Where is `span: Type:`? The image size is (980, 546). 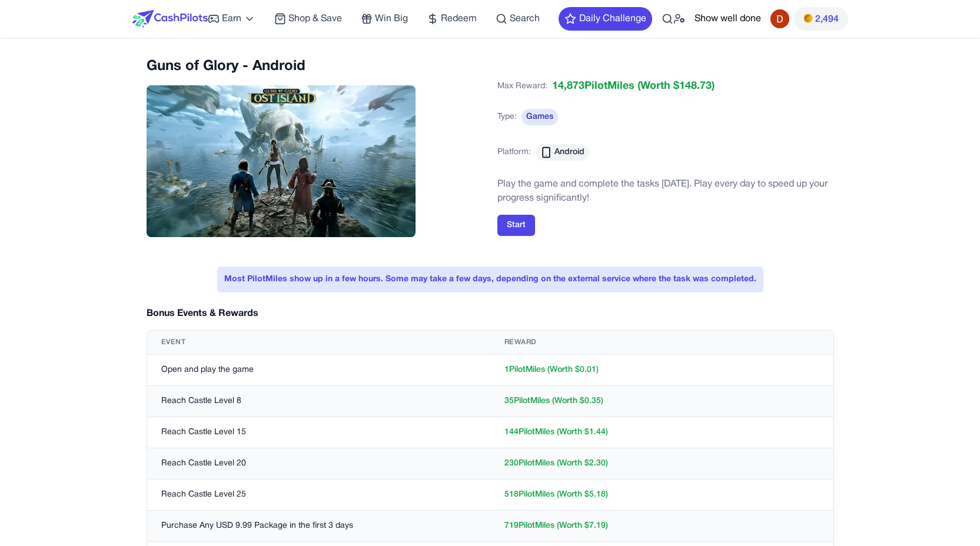
span: Type: is located at coordinates (507, 117).